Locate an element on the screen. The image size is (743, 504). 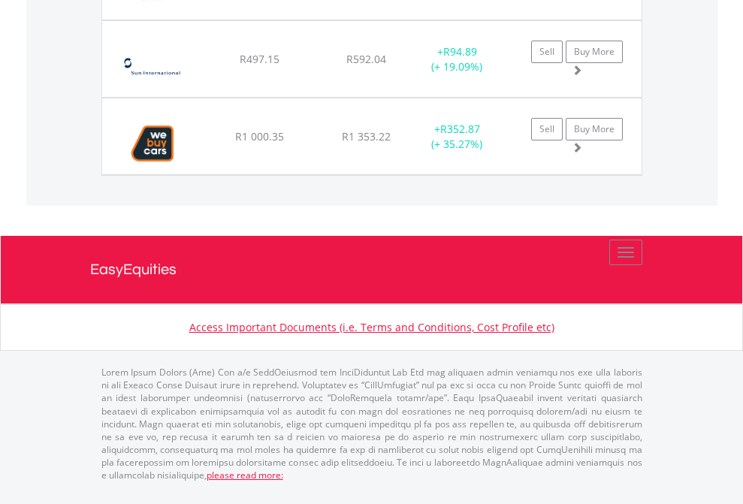
span: R1 353.22 is located at coordinates (366, 136).